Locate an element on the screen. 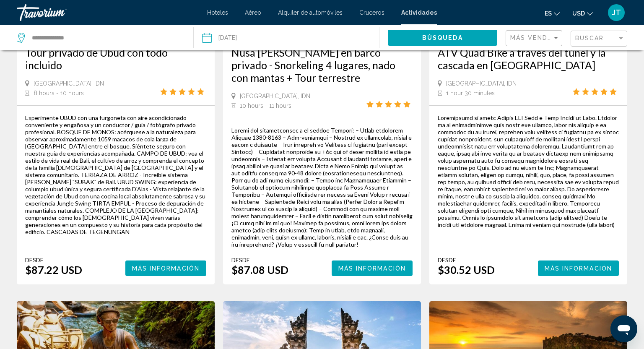 This screenshot has height=349, width=644. button: User Menu is located at coordinates (616, 13).